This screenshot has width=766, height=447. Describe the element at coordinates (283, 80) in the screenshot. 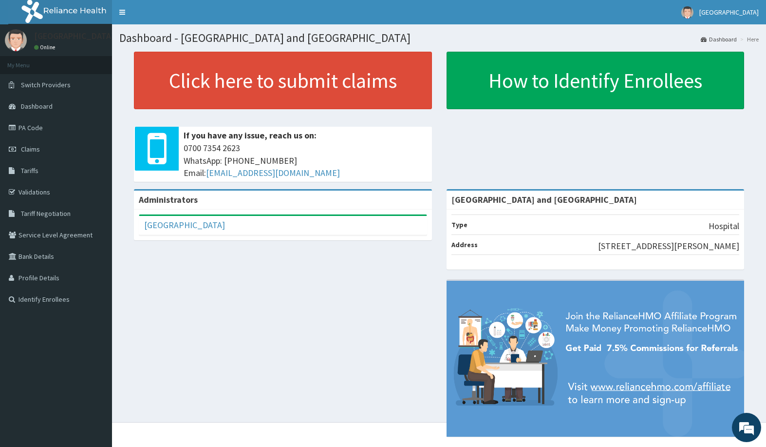

I see `a: Click here to submit claims` at that location.